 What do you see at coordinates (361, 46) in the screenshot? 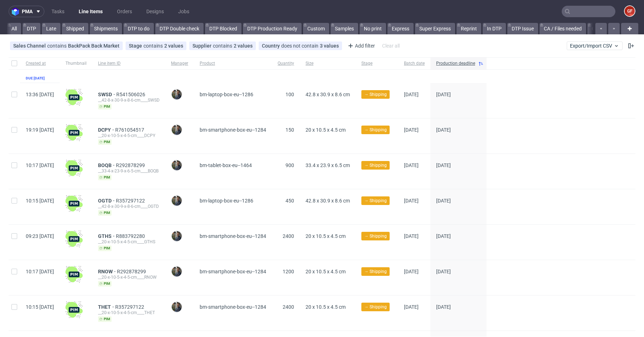
I see `div: Add filter` at bounding box center [361, 46].